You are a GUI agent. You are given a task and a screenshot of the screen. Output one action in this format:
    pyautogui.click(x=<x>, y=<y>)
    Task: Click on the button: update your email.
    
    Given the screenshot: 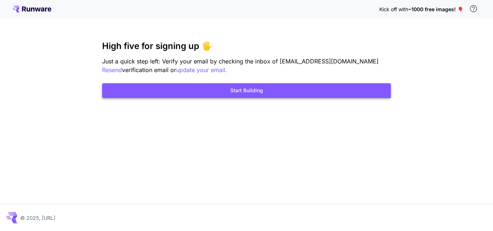 What is the action you would take?
    pyautogui.click(x=201, y=70)
    